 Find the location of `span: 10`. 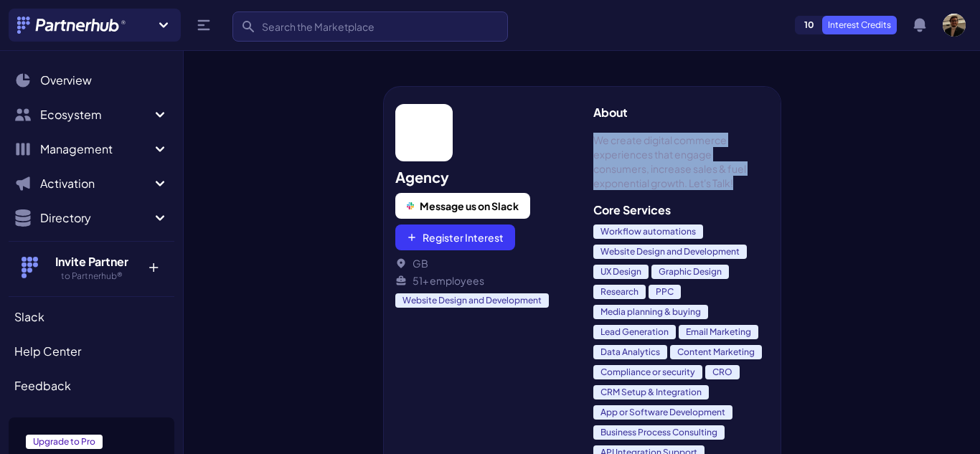

span: 10 is located at coordinates (809, 25).